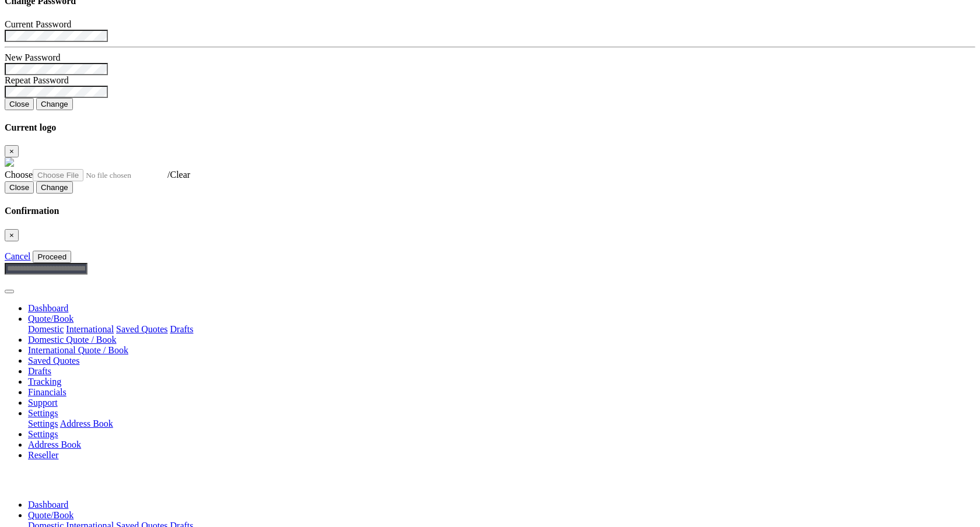 The height and width of the screenshot is (527, 980). What do you see at coordinates (38, 24) in the screenshot?
I see `label: Current Password` at bounding box center [38, 24].